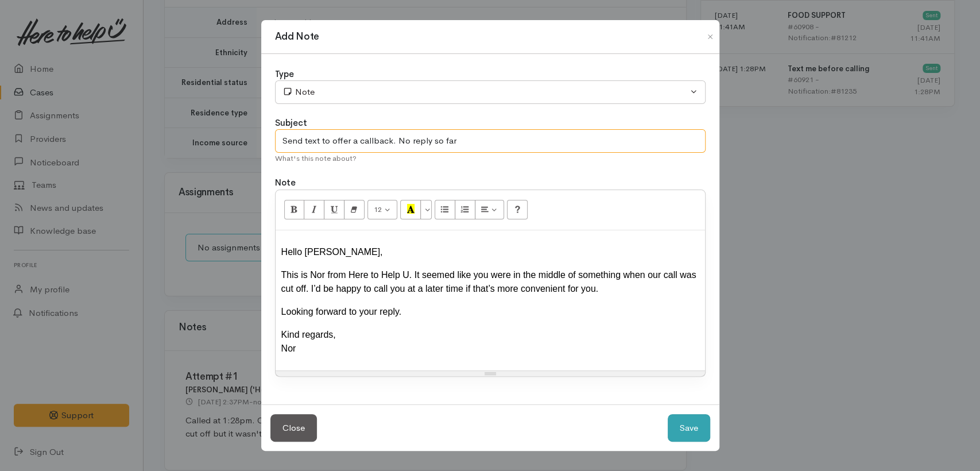 The height and width of the screenshot is (471, 980). What do you see at coordinates (490, 341) in the screenshot?
I see `div: Kind regards, Nor` at bounding box center [490, 341].